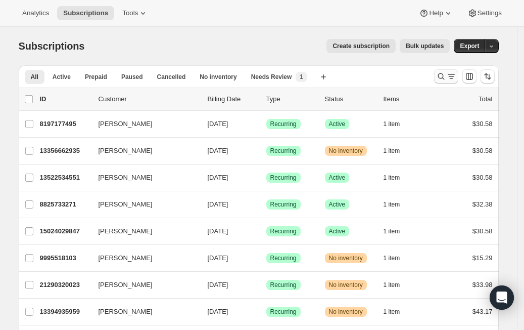  What do you see at coordinates (85, 13) in the screenshot?
I see `button: Subscriptions` at bounding box center [85, 13].